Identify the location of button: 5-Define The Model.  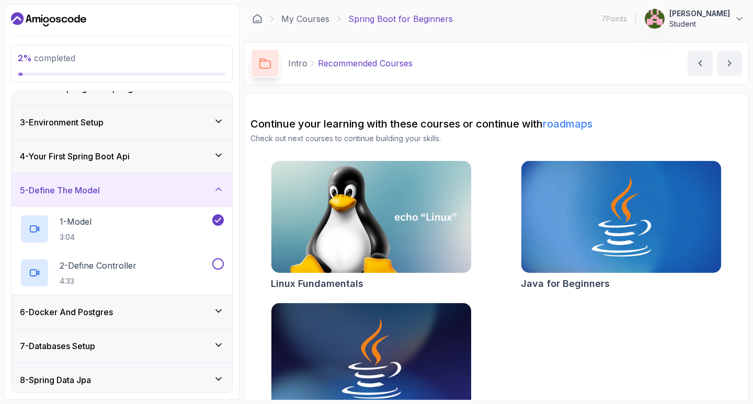
(122, 190).